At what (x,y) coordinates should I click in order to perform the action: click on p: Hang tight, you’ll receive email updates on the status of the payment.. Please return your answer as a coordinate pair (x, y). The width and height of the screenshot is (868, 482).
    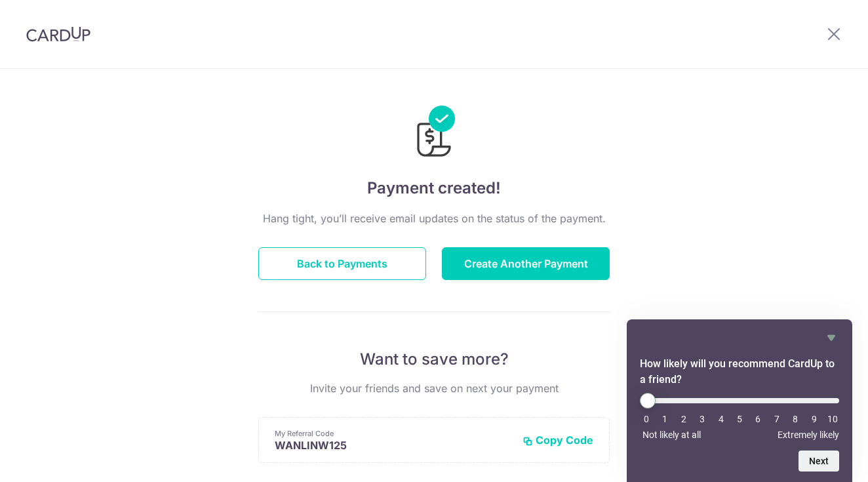
    Looking at the image, I should click on (434, 218).